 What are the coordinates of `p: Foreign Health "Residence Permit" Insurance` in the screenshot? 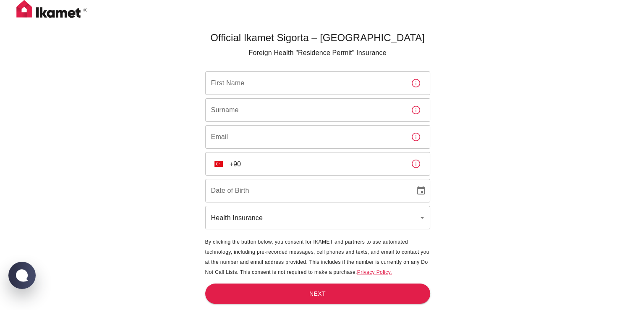 It's located at (318, 53).